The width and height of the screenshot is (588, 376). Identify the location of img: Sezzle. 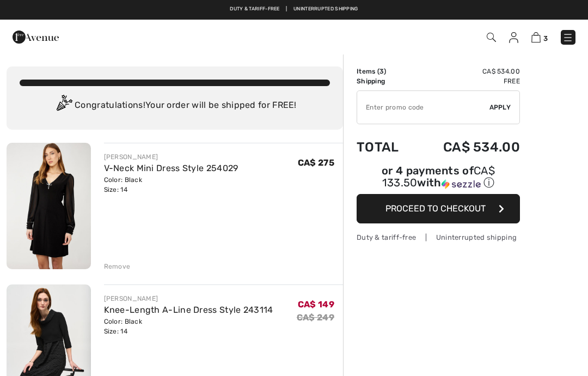
(461, 184).